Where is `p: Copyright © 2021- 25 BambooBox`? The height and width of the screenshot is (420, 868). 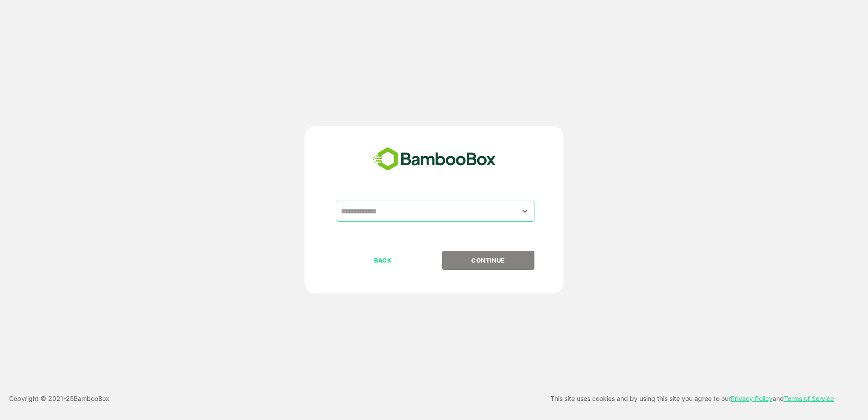
p: Copyright © 2021- 25 BambooBox is located at coordinates (59, 398).